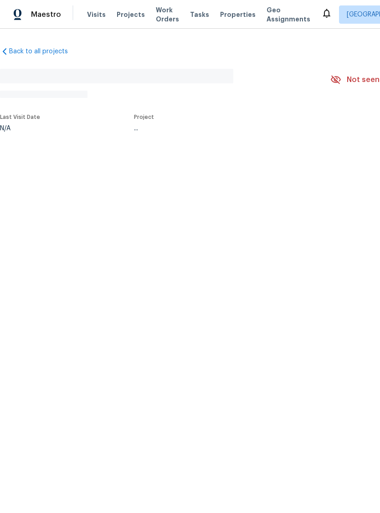 This screenshot has width=380, height=513. What do you see at coordinates (200, 15) in the screenshot?
I see `span: Tasks` at bounding box center [200, 15].